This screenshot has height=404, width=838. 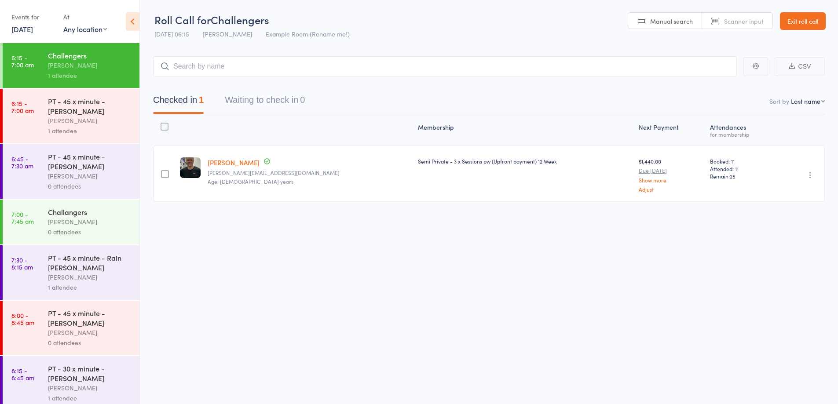 I want to click on span: Remain:, so click(x=742, y=176).